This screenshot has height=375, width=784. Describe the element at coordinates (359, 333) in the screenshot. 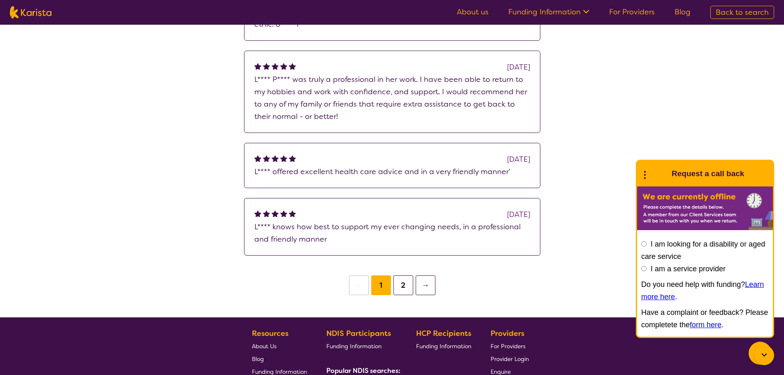

I see `b: NDIS Participants` at that location.